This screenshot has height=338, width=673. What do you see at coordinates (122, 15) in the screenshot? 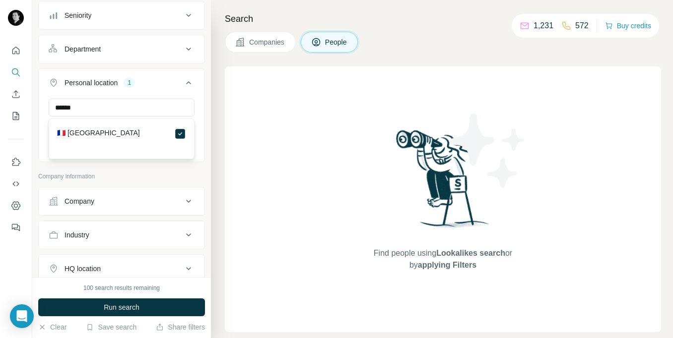
I see `button: Seniority` at bounding box center [122, 15].